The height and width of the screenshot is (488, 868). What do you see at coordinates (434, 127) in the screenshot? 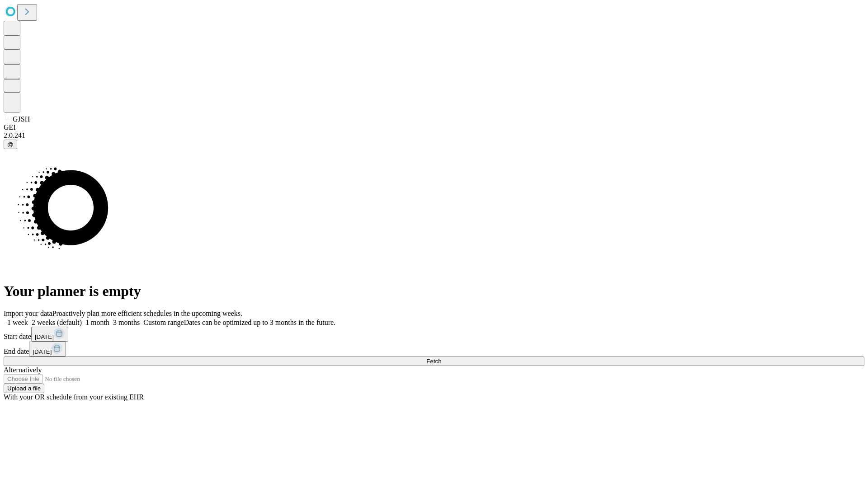
I see `div: GEI` at bounding box center [434, 127].